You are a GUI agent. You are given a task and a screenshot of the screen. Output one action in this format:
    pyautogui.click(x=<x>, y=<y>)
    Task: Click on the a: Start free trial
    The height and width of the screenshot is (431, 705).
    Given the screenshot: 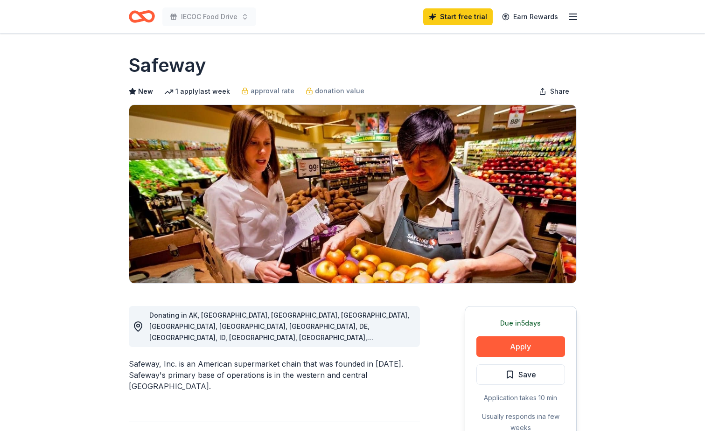 What is the action you would take?
    pyautogui.click(x=458, y=17)
    